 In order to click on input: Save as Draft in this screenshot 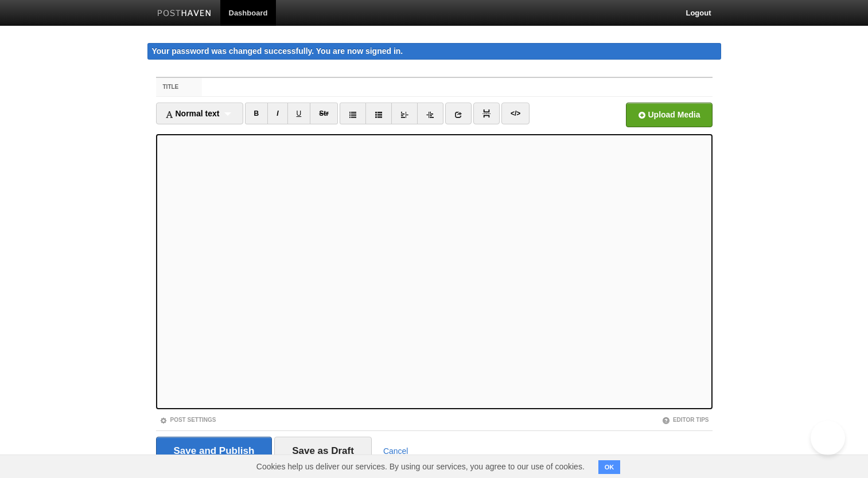, I will do `click(323, 451)`.